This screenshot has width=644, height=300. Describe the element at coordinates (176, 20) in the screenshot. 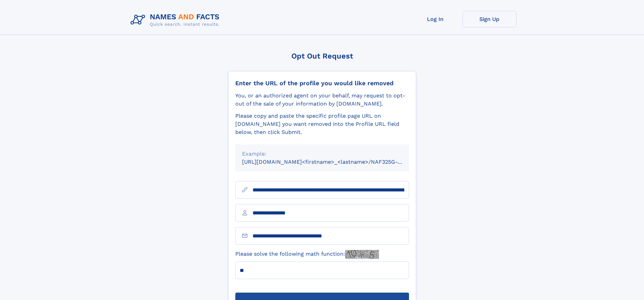

I see `img: Logo Names and Facts` at that location.